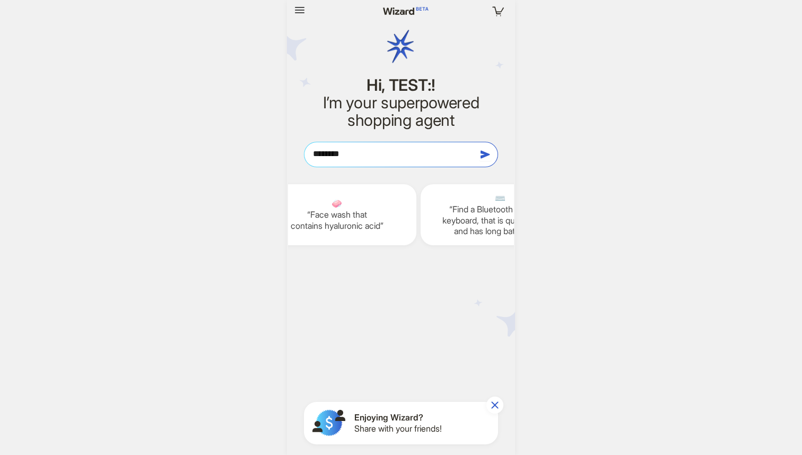  Describe the element at coordinates (398, 428) in the screenshot. I see `span: Share with your friends!` at that location.